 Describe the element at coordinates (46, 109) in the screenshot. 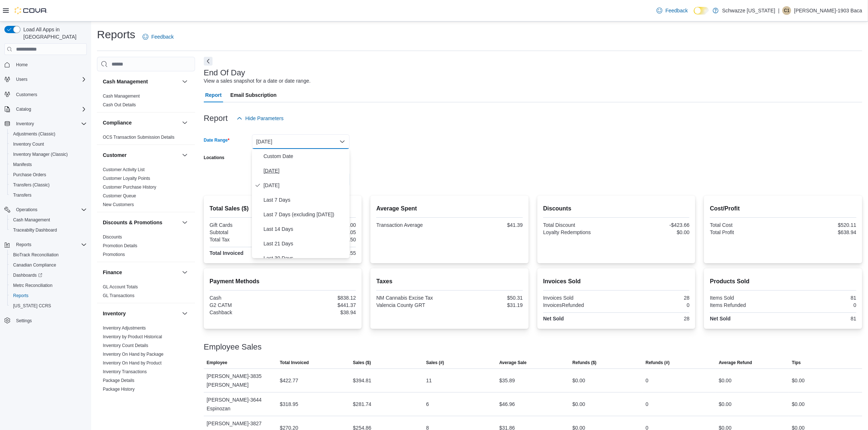

I see `button: Catalog` at that location.